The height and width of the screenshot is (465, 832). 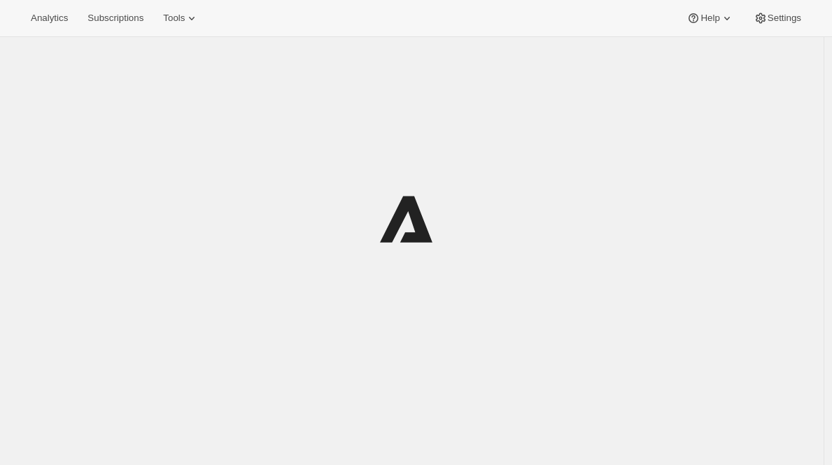 I want to click on button: Settings, so click(x=777, y=18).